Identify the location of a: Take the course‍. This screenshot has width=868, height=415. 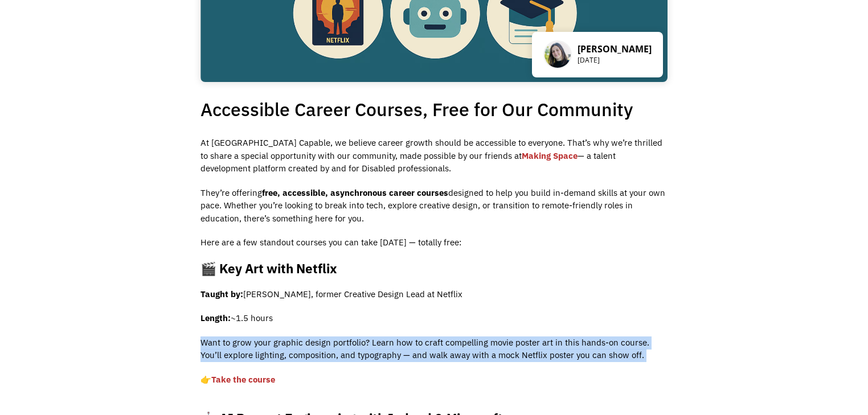
(243, 379).